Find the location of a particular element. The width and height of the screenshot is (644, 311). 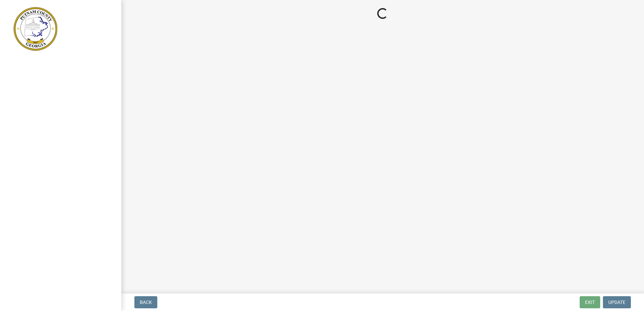

span: Back is located at coordinates (146, 302).